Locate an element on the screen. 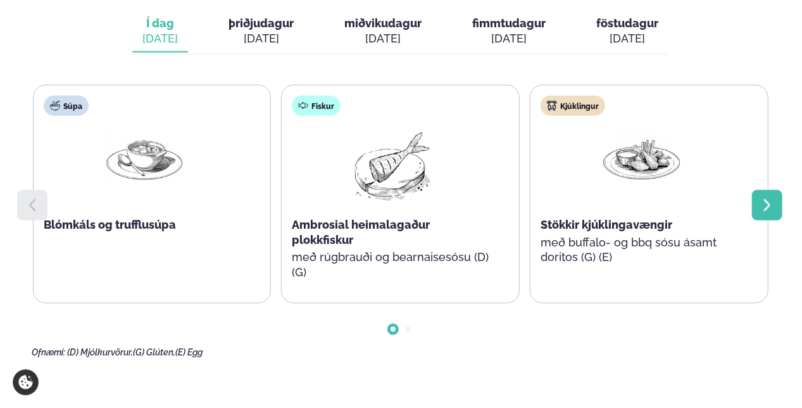 The height and width of the screenshot is (408, 802). p: með buffalo- og bbq sósu ásamt doritos (G) (E) is located at coordinates (641, 250).